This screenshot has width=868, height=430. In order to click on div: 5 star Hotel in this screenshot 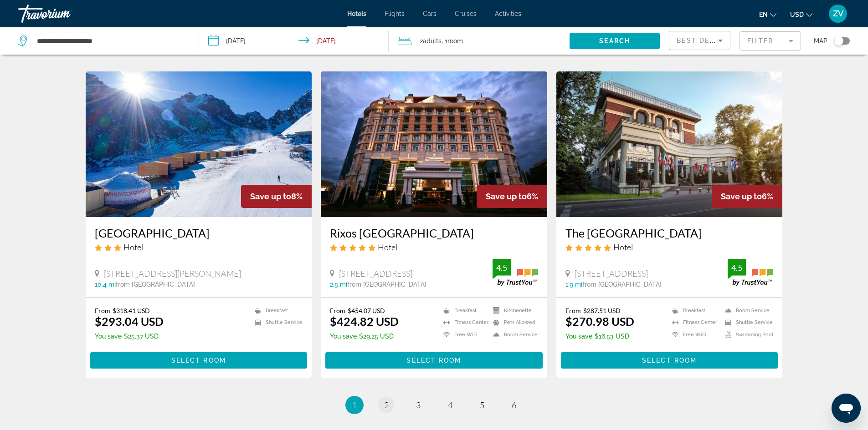, I will do `click(434, 247)`.